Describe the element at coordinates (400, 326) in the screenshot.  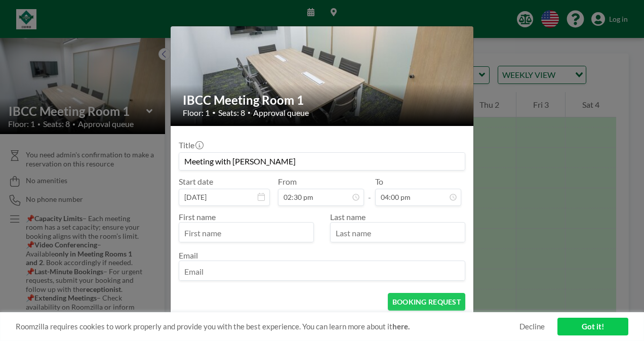
I see `a: here.` at that location.